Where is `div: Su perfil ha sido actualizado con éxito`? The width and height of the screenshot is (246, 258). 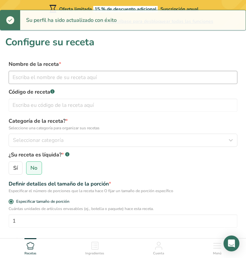 div: Su perfil ha sido actualizado con éxito is located at coordinates (71, 20).